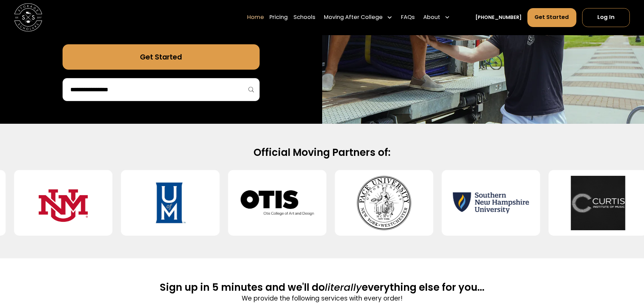 This screenshot has width=644, height=308. Describe the element at coordinates (384, 203) in the screenshot. I see `img: Pace University - Pleasantville` at that location.